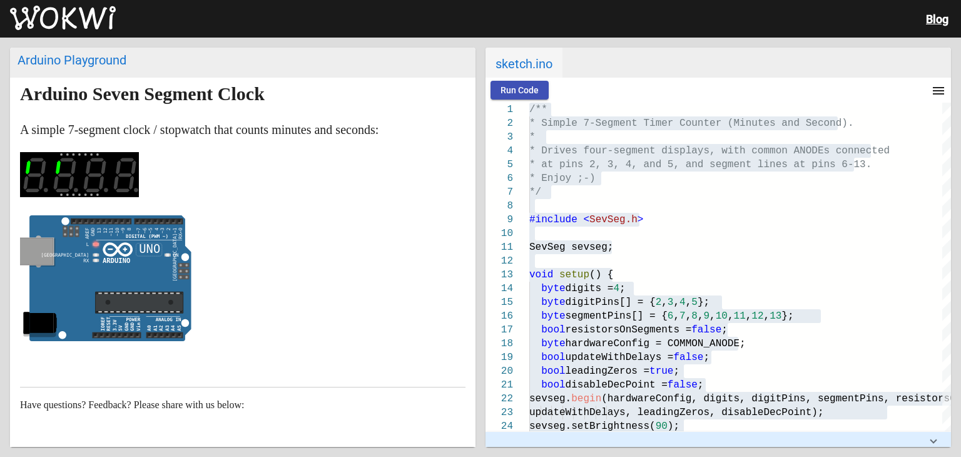  What do you see at coordinates (243, 60) in the screenshot?
I see `div: Arduino Playground` at bounding box center [243, 60].